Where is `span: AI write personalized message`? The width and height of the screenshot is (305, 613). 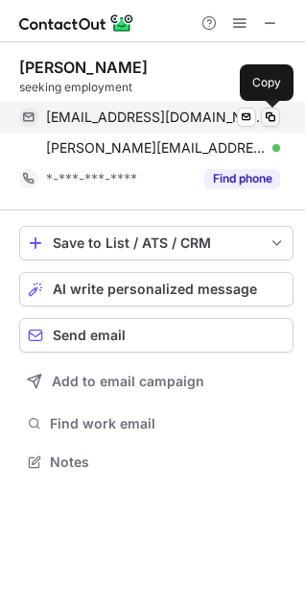 span: AI write personalized message is located at coordinates (155, 289).